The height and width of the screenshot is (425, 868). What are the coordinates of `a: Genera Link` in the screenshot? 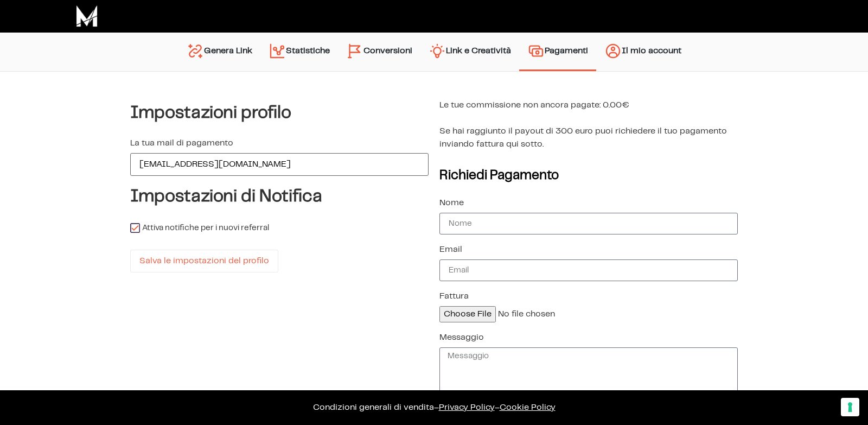 It's located at (219, 52).